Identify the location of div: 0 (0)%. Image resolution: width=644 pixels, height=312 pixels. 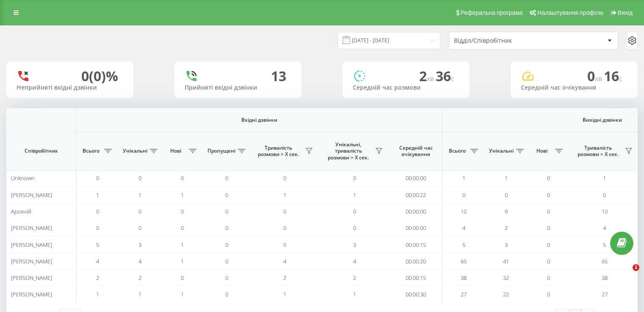
(100, 76).